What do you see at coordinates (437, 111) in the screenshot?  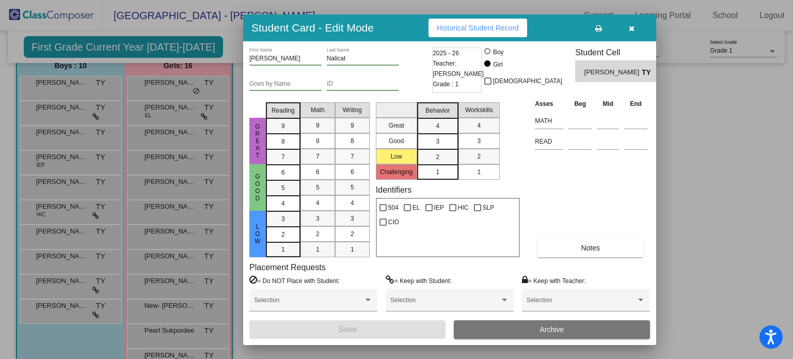 I see `span: Behavior` at bounding box center [437, 111].